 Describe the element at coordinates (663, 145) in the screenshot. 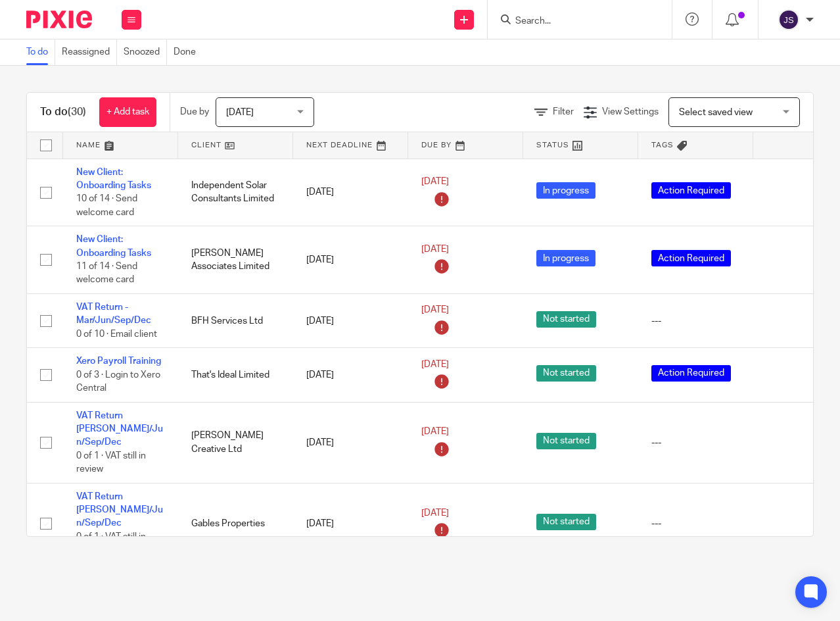

I see `span: Tags` at that location.